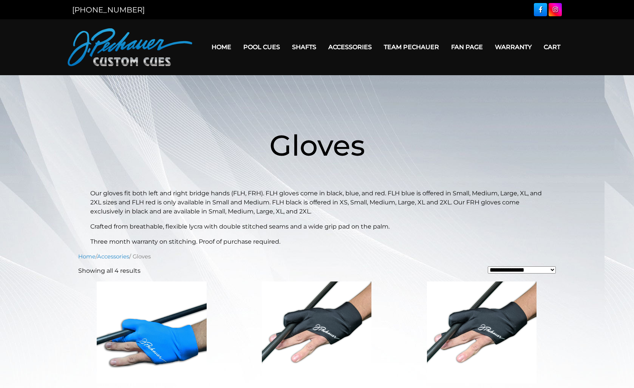 Image resolution: width=634 pixels, height=388 pixels. Describe the element at coordinates (317, 242) in the screenshot. I see `p: Three month warranty on stitching. Proof of purchase required.` at that location.